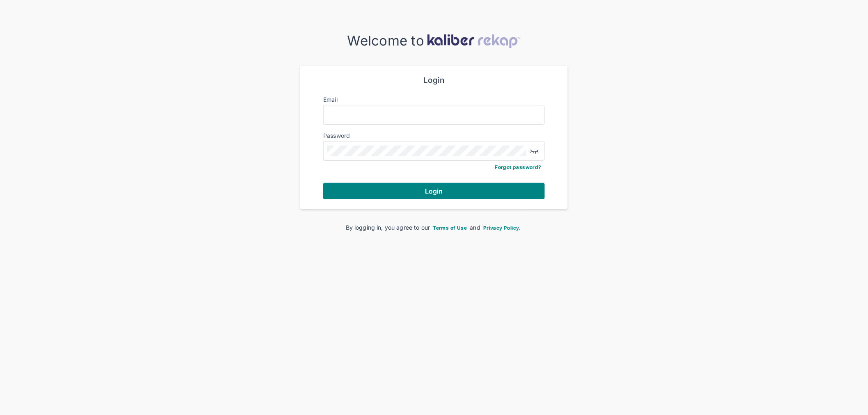 Image resolution: width=868 pixels, height=415 pixels. What do you see at coordinates (434, 191) in the screenshot?
I see `span: Login` at bounding box center [434, 191].